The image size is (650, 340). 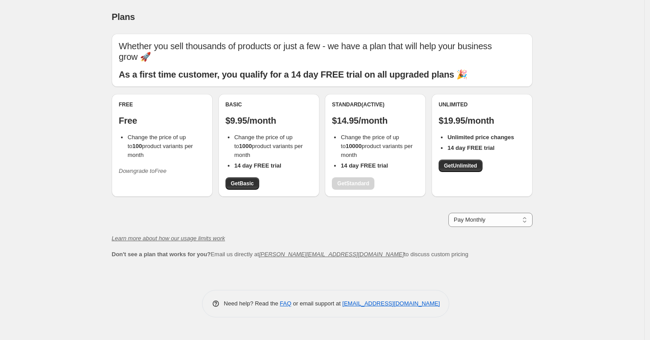 I want to click on div: Free, so click(x=162, y=105).